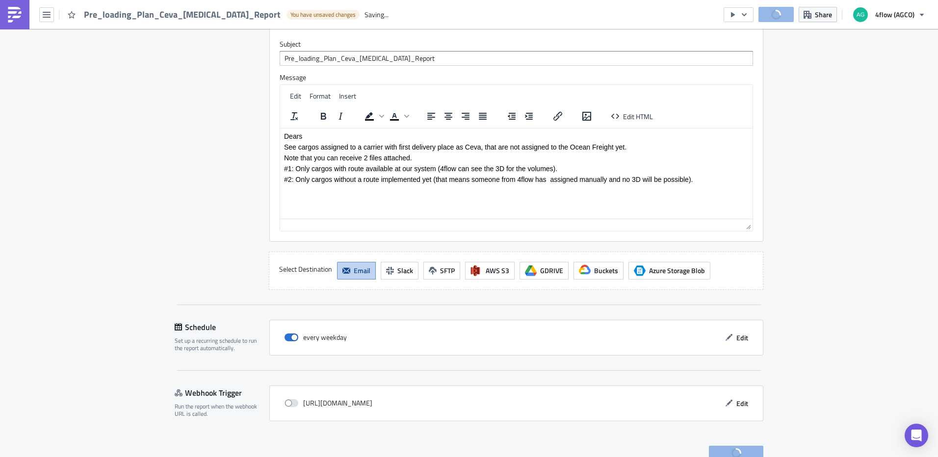 This screenshot has height=457, width=938. Describe the element at coordinates (399, 271) in the screenshot. I see `button: Slack` at that location.